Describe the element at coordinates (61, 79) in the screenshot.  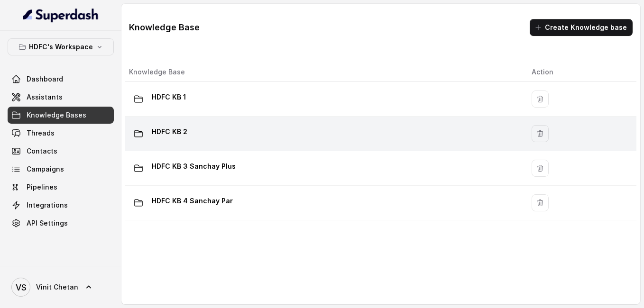
I see `a: Dashboard` at that location.